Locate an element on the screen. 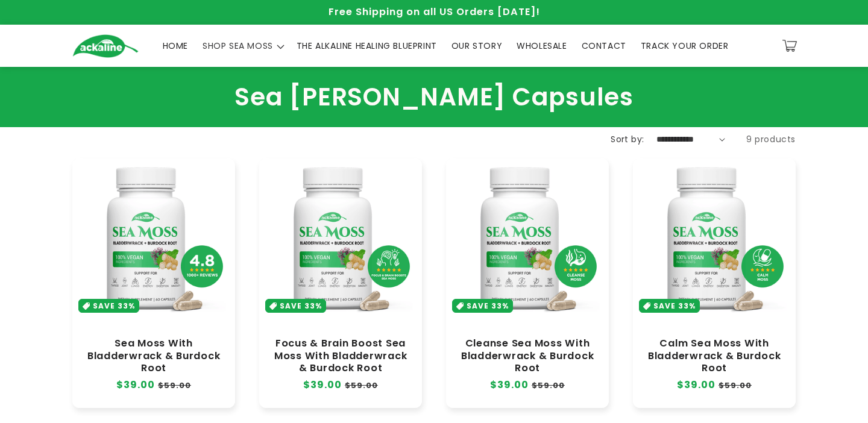  span: CONTACT is located at coordinates (604, 46).